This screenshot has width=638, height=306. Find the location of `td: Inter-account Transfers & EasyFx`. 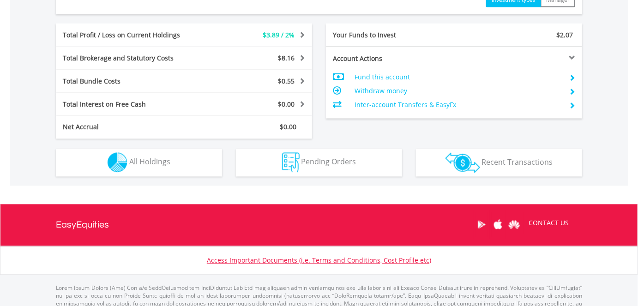

td: Inter-account Transfers & EasyFx is located at coordinates (458, 105).